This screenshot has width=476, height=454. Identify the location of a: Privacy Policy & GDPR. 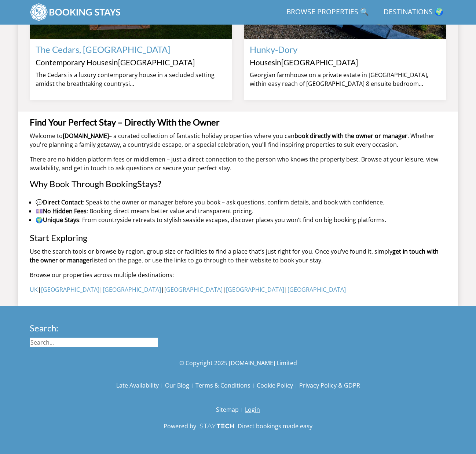
(330, 385).